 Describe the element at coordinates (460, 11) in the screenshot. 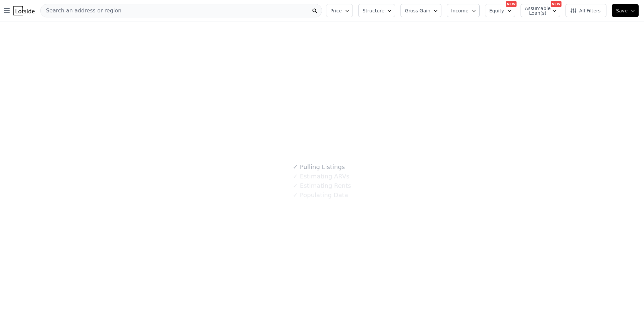

I see `span: Income` at that location.